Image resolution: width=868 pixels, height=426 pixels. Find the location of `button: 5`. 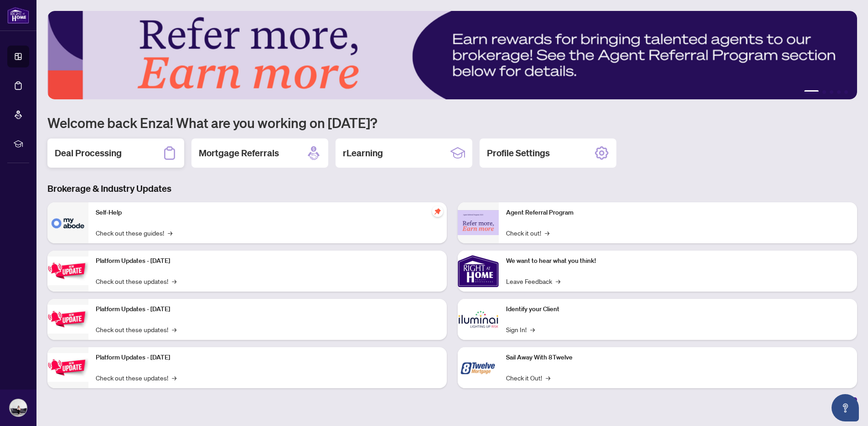

button: 5 is located at coordinates (846, 92).